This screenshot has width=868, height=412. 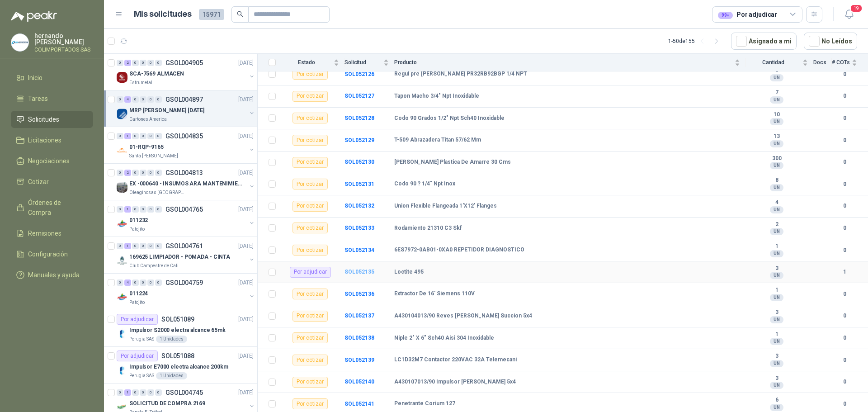 I want to click on p: 169625 LIMPIADOR - POMADA - CINTA, so click(x=180, y=257).